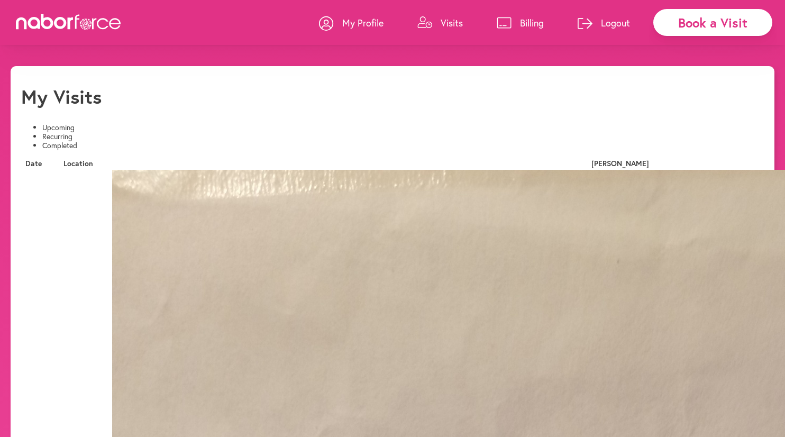 This screenshot has height=437, width=785. Describe the element at coordinates (452, 23) in the screenshot. I see `p: Visits` at that location.